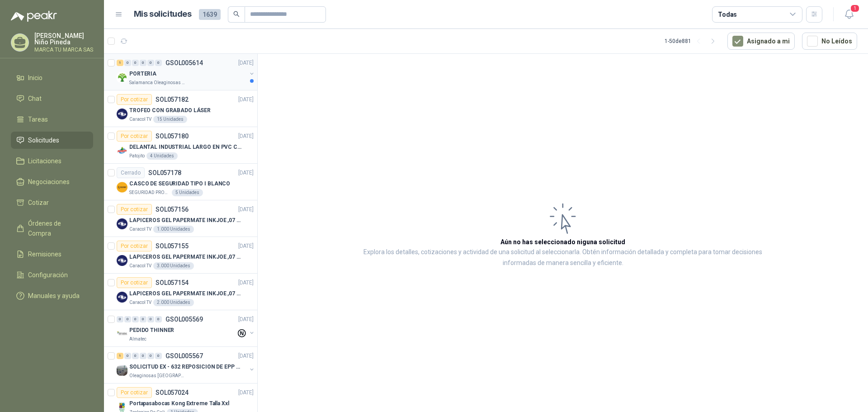 This screenshot has height=412, width=868. What do you see at coordinates (52, 275) in the screenshot?
I see `a: Configuración` at bounding box center [52, 275].